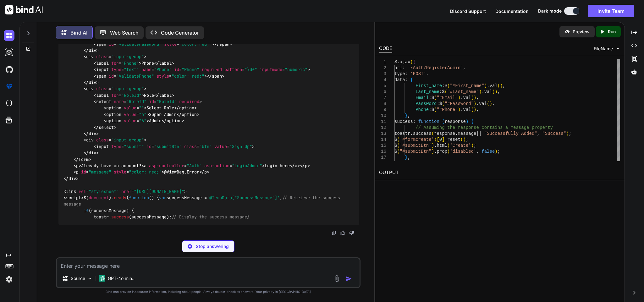 The width and height of the screenshot is (644, 302). What do you see at coordinates (611, 11) in the screenshot?
I see `button: Invite Team` at bounding box center [611, 11].